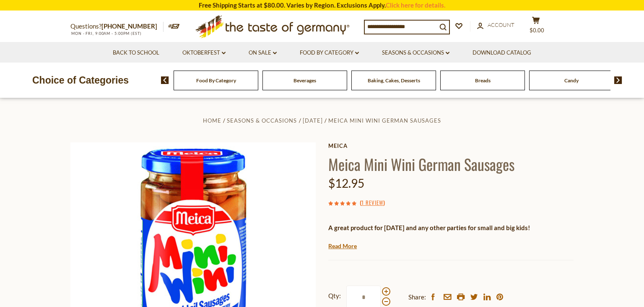 The image size is (644, 307). I want to click on a: Click here for details., so click(416, 5).